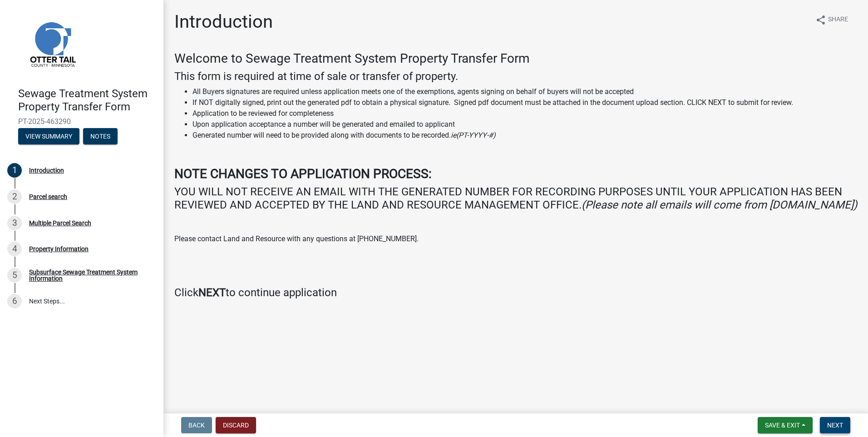 This screenshot has height=437, width=868. What do you see at coordinates (515, 292) in the screenshot?
I see `h4: Click to continue application` at bounding box center [515, 292].